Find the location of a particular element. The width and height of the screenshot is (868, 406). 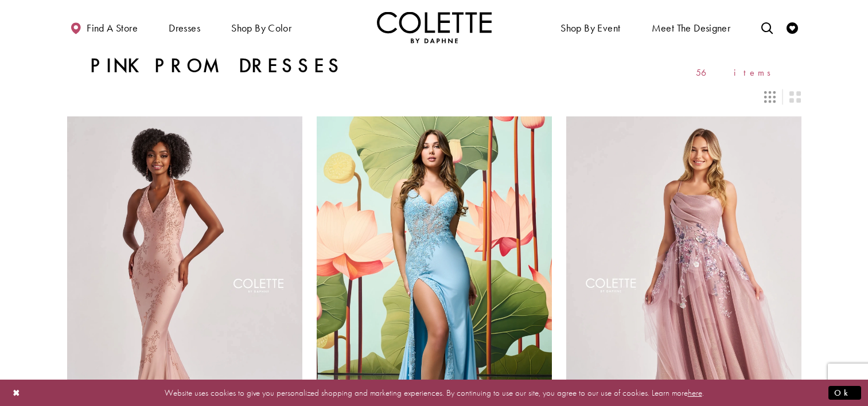

a: Meet the designer is located at coordinates (692, 27).